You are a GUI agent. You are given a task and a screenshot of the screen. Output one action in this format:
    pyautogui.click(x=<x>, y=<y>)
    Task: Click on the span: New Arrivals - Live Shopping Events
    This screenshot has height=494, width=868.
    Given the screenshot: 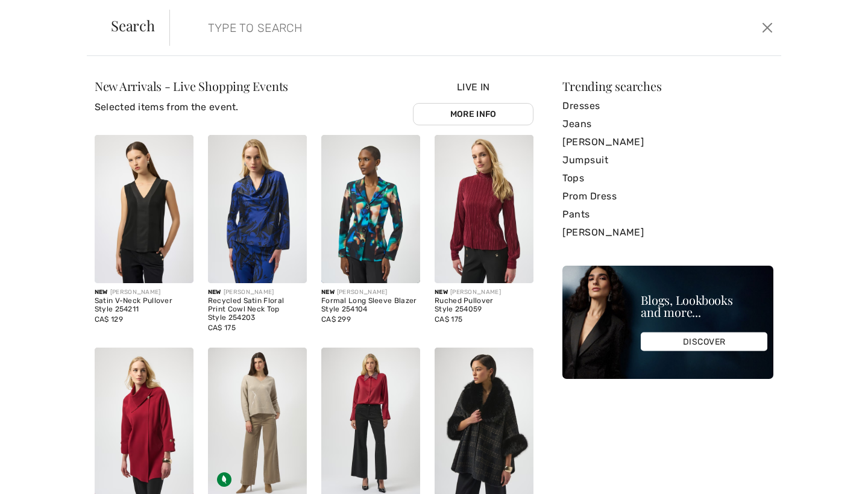 What is the action you would take?
    pyautogui.click(x=191, y=86)
    